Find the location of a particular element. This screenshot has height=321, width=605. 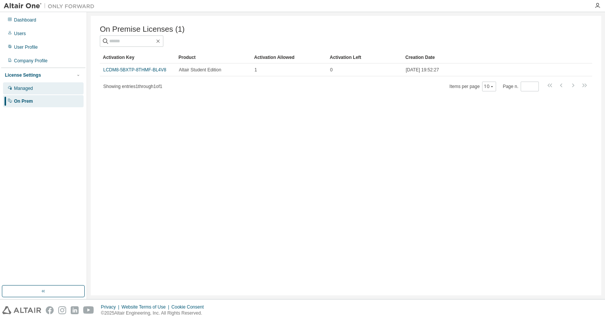

div: Activation Key is located at coordinates (138, 57).